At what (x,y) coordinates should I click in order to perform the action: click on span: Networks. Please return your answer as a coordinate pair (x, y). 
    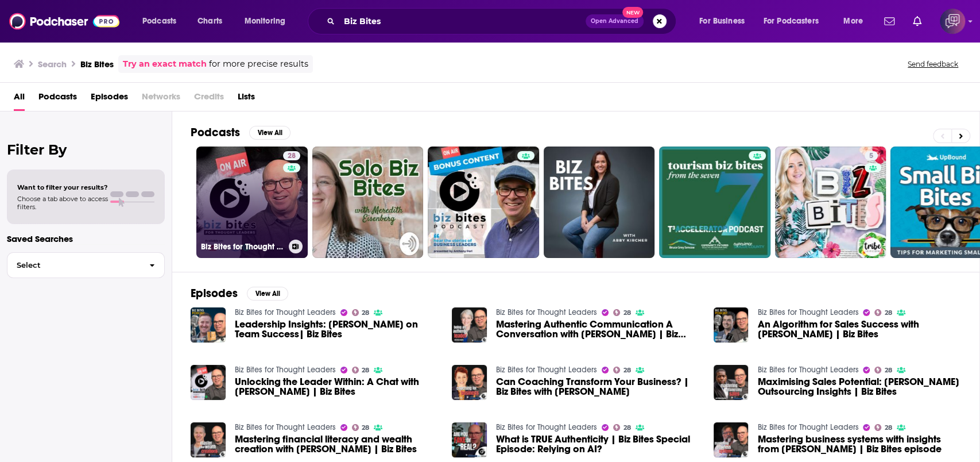
    Looking at the image, I should click on (161, 98).